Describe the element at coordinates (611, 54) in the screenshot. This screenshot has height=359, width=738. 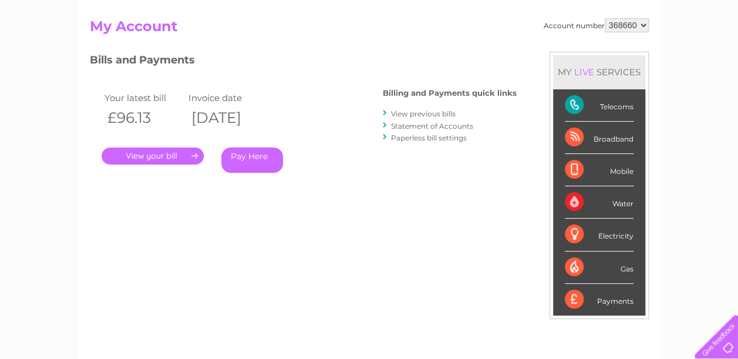
I see `a: Telecoms` at that location.